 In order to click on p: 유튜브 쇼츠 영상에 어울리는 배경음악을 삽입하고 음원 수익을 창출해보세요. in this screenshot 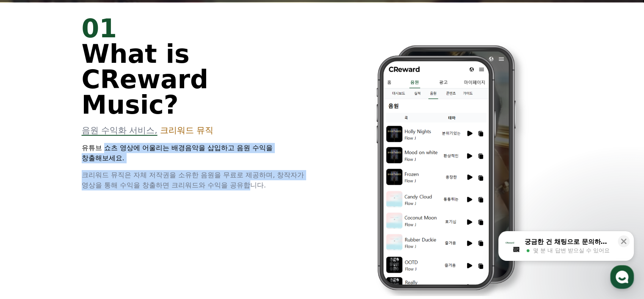, I will do `click(197, 153)`.